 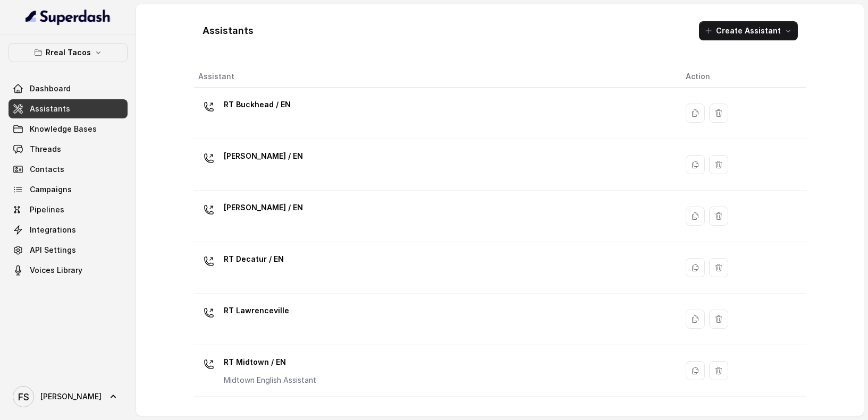 What do you see at coordinates (53, 230) in the screenshot?
I see `span: Integrations` at bounding box center [53, 230].